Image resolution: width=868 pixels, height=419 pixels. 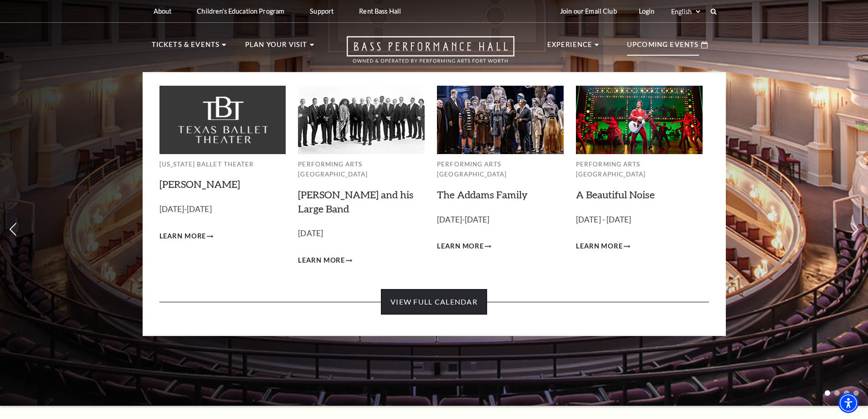 What do you see at coordinates (849, 404) in the screenshot?
I see `div: Accessibility Menu` at bounding box center [849, 404].